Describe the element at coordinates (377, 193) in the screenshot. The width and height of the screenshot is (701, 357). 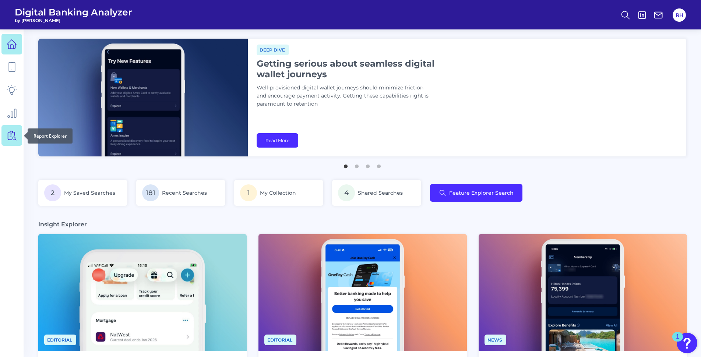
I see `a: 4Shared Searches` at that location.